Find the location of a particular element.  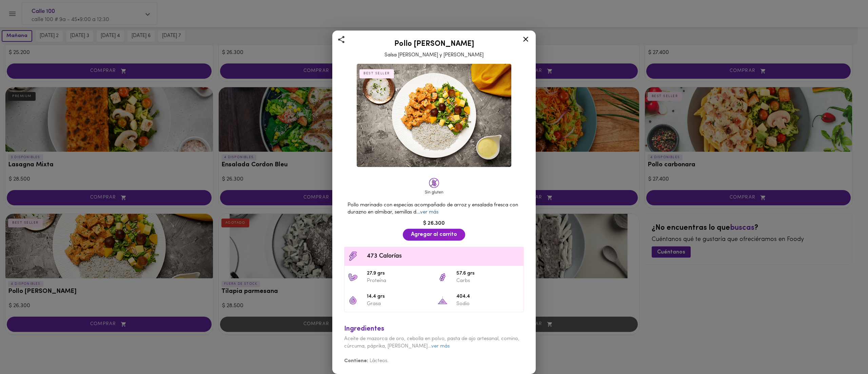

span: 57.6 grs is located at coordinates (488, 273).